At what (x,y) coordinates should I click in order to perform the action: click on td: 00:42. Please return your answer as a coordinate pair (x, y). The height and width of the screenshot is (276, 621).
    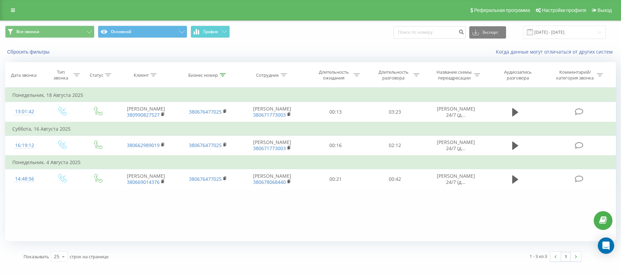
    Looking at the image, I should click on (395, 179).